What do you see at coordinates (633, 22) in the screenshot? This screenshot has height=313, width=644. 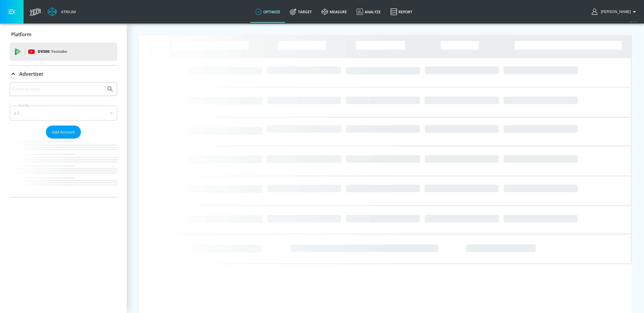 I see `span: v 4.25.2` at bounding box center [633, 22].